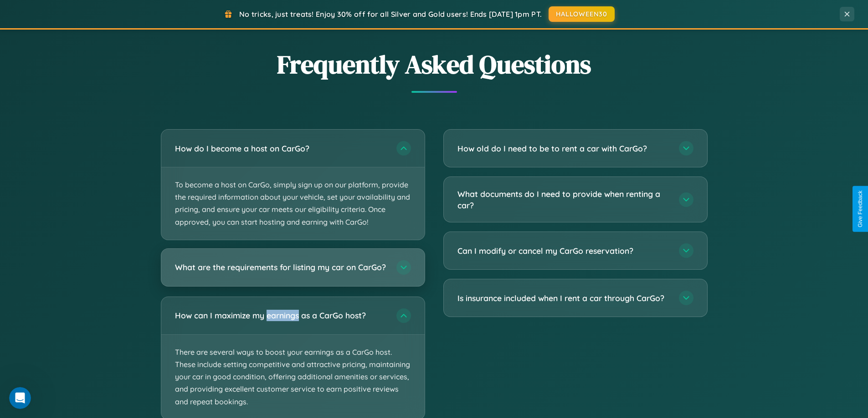 The width and height of the screenshot is (868, 418). What do you see at coordinates (582, 14) in the screenshot?
I see `button: HALLOWEEN30` at bounding box center [582, 14].